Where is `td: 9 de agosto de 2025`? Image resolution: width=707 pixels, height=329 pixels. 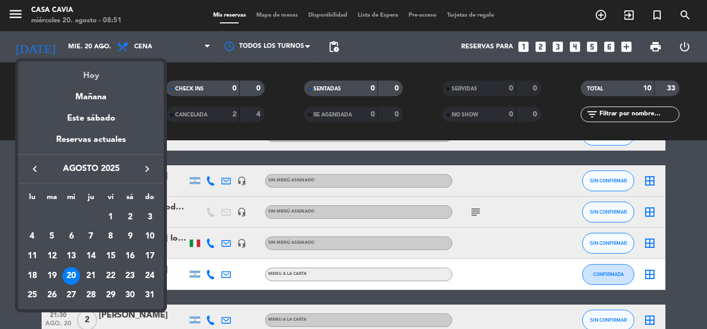 td: 9 de agosto de 2025 is located at coordinates (130, 237).